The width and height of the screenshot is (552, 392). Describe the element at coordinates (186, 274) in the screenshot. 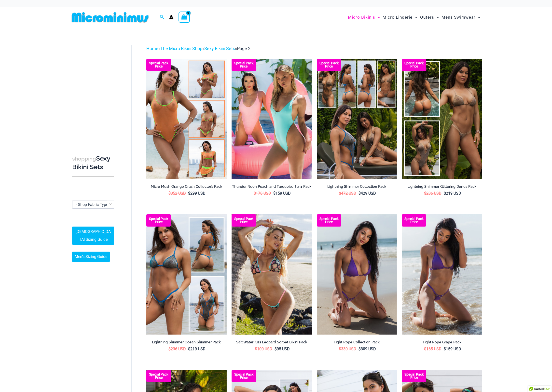

I see `a: Lightning Shimmer Ocean Lightning Shimmer Ocean Shimmer 317 Tri Top 469 Thong 09Lightning Shimmer...` at that location.